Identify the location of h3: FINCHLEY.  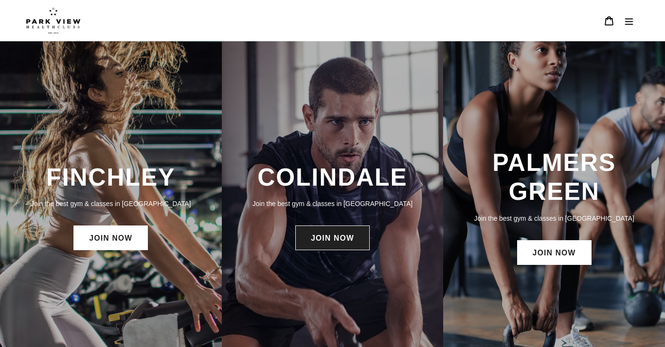
(111, 177).